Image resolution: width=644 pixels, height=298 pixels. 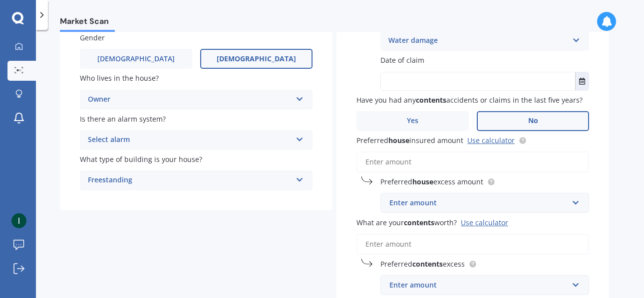 I want to click on span: Preferred excess, so click(x=422, y=263).